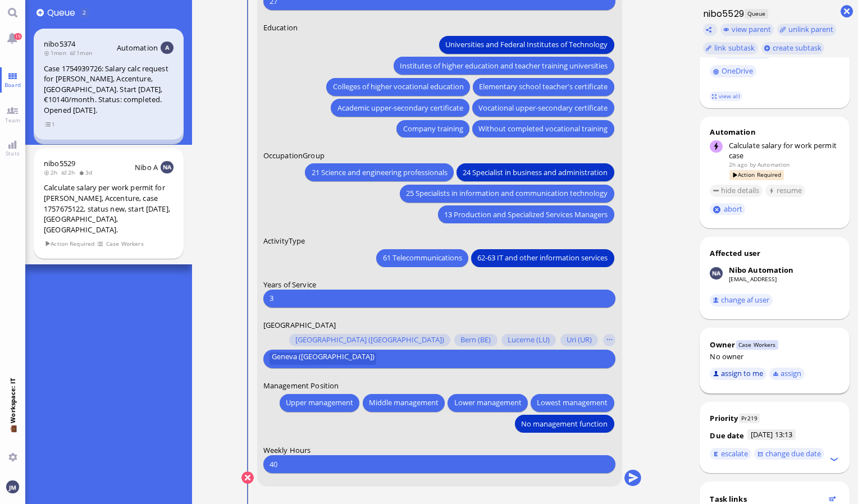 The height and width of the screenshot is (504, 858). I want to click on div: Priority, so click(724, 418).